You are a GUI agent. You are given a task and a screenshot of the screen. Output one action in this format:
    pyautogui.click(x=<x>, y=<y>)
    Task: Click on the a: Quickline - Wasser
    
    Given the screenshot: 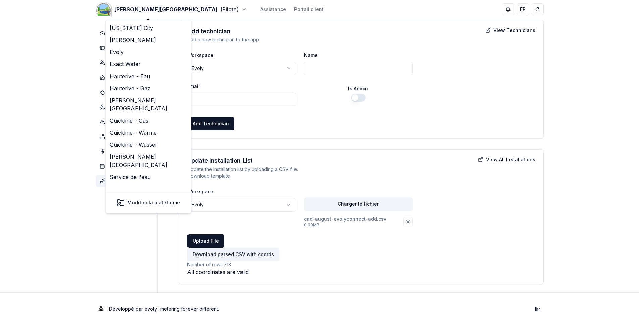 What is the action you would take?
    pyautogui.click(x=148, y=145)
    